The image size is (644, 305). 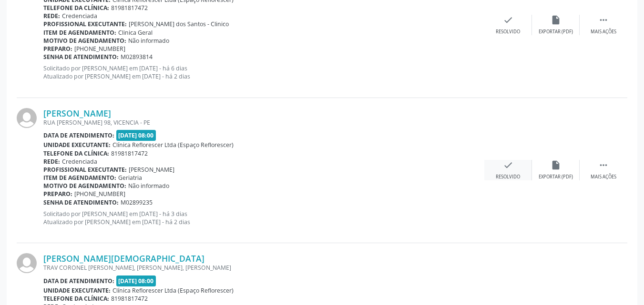 What do you see at coordinates (135, 32) in the screenshot?
I see `span: Clinica Geral` at bounding box center [135, 32].